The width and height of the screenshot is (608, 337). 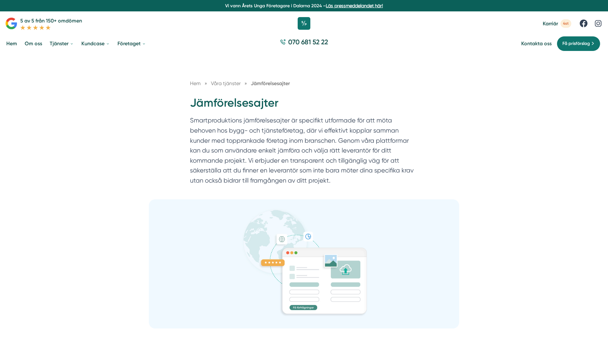 What do you see at coordinates (195, 83) in the screenshot?
I see `span: Hem` at bounding box center [195, 83].